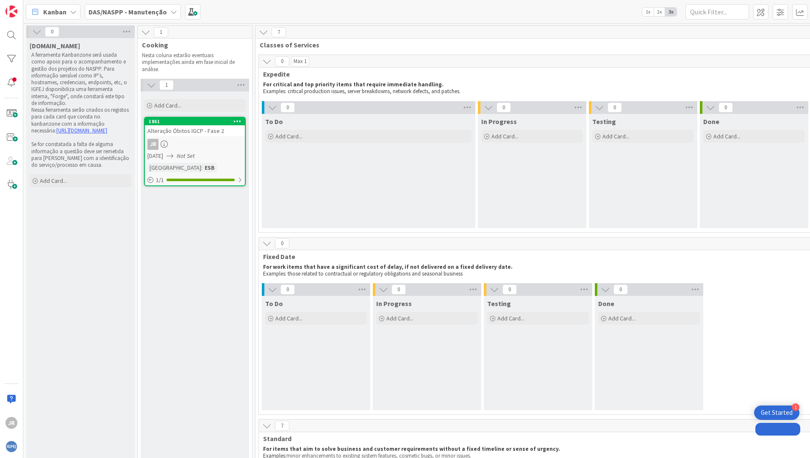 The width and height of the screenshot is (810, 458). I want to click on span: Standard, so click(531, 439).